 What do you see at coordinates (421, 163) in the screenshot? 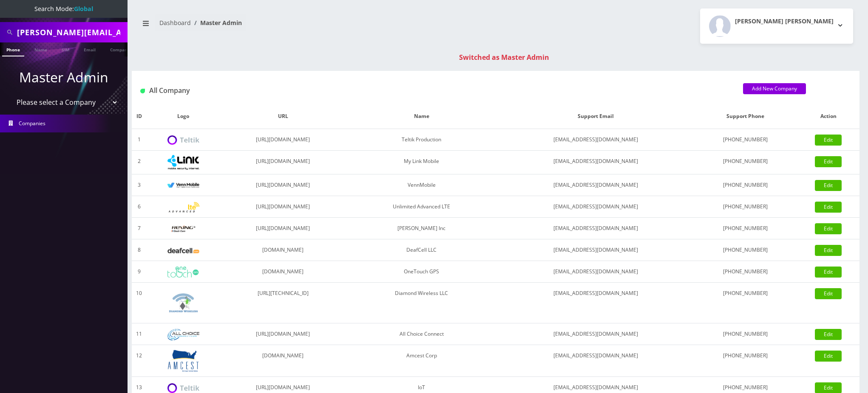
I see `td: My Link Mobile` at bounding box center [421, 163].